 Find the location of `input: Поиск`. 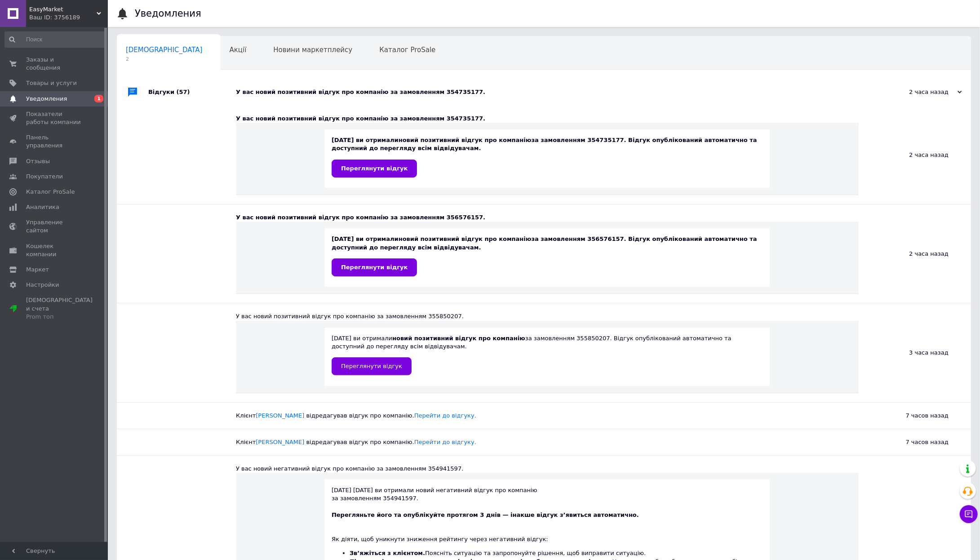

input: Поиск is located at coordinates (55, 40).